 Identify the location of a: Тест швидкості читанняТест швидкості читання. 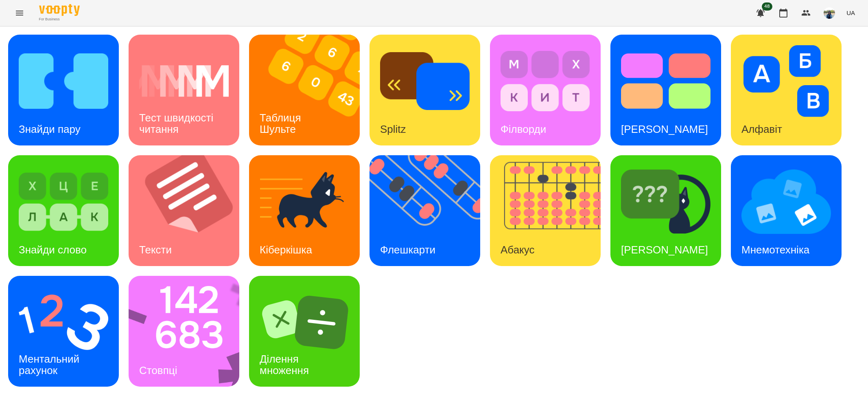
(184, 90).